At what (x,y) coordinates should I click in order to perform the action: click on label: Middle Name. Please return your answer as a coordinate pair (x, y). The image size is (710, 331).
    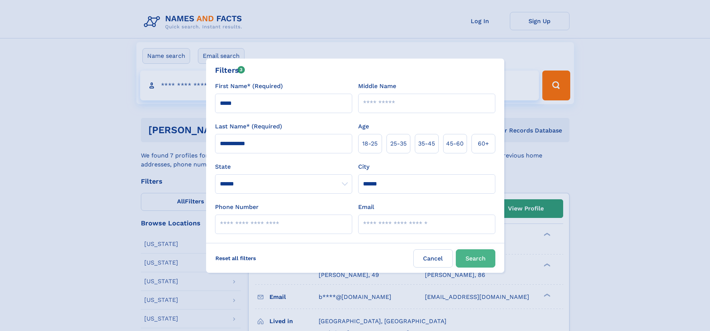
    Looking at the image, I should click on (377, 86).